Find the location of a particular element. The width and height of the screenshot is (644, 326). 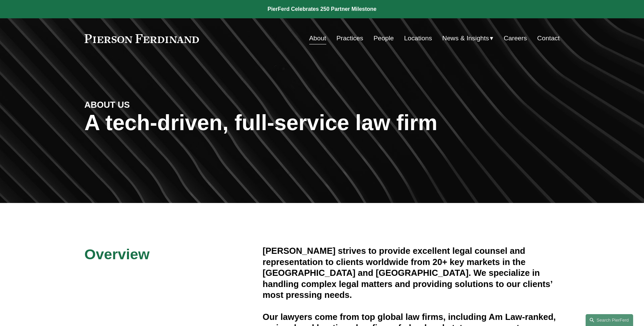

a: About is located at coordinates (318, 38).